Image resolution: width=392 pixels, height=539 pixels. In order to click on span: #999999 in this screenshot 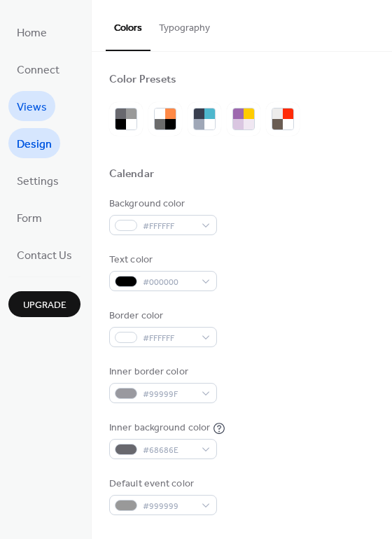, I will do `click(169, 506)`.